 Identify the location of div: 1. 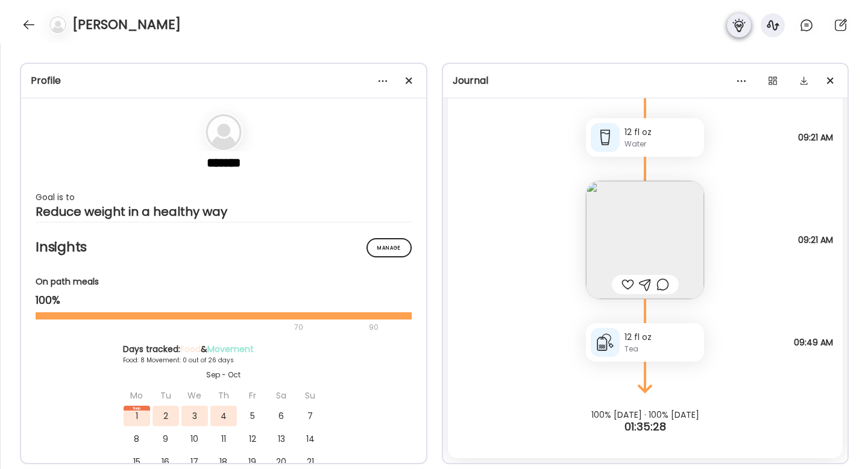
(137, 416).